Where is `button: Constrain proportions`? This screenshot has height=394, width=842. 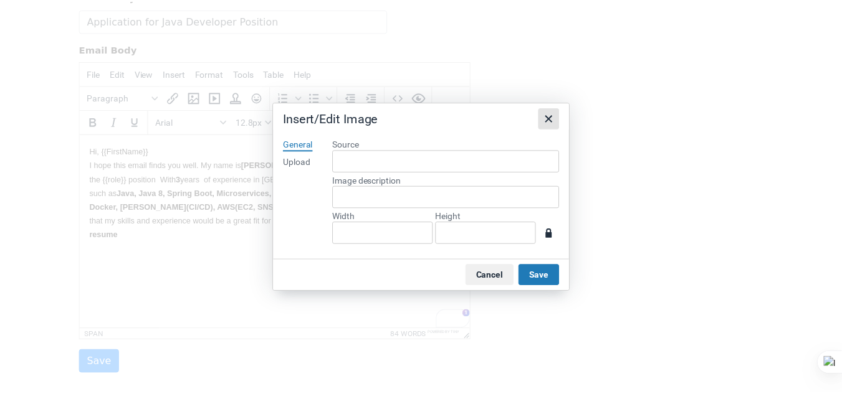
button: Constrain proportions is located at coordinates (555, 234).